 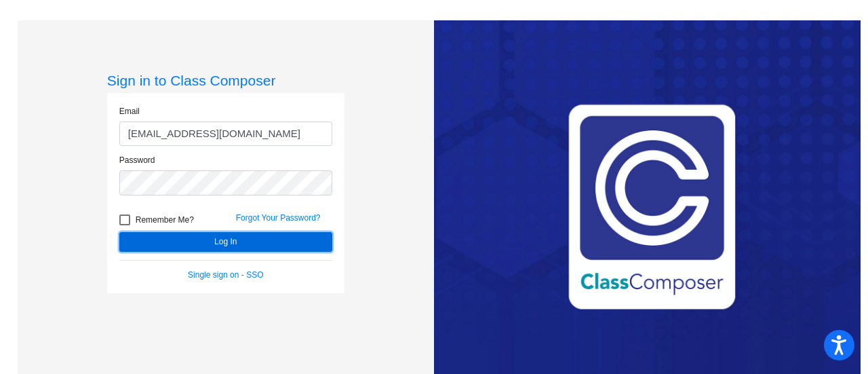 What do you see at coordinates (226, 241) in the screenshot?
I see `button: Log In` at bounding box center [226, 241].